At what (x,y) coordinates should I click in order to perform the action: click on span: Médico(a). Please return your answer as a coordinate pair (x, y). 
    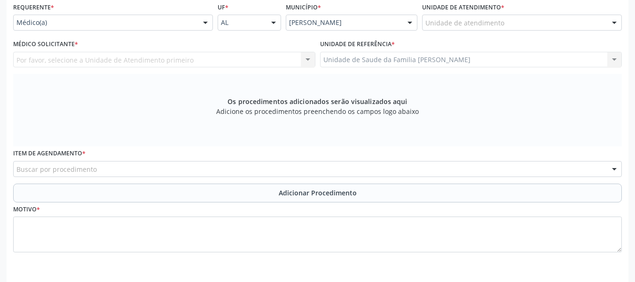
    Looking at the image, I should click on (105, 23).